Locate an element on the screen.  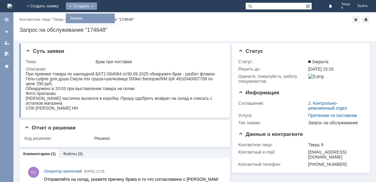
div: Описание: is located at coordinates (124, 69).